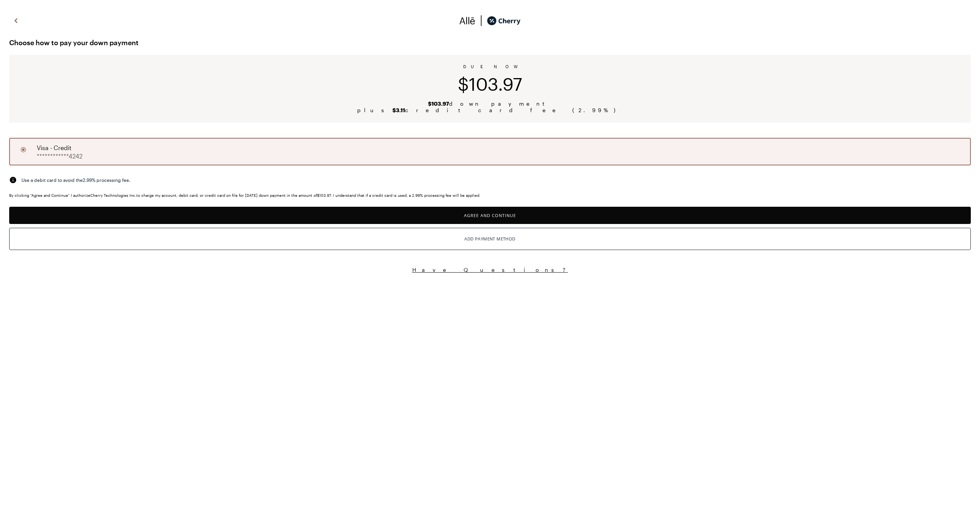 This screenshot has width=980, height=505. Describe the element at coordinates (490, 195) in the screenshot. I see `div: By clicking "Agree and Continue" I authorize Cherry Technologies Inc. to charge my account, debit...` at that location.